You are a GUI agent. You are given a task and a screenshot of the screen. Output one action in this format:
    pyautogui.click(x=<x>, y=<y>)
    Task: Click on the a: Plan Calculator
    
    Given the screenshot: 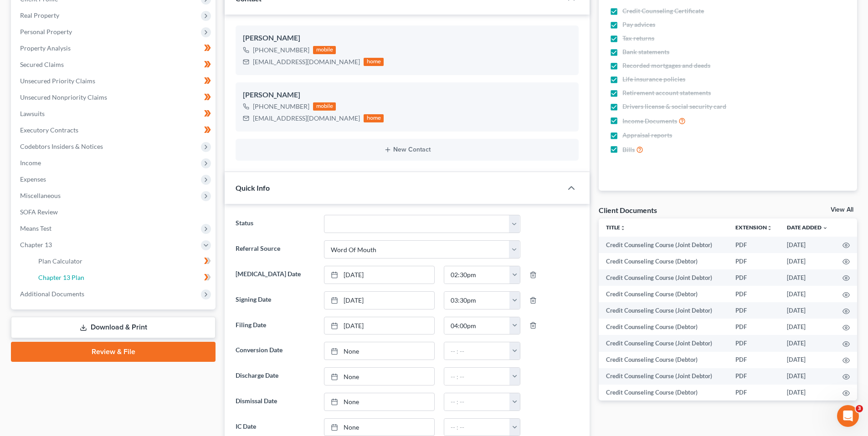 What is the action you would take?
    pyautogui.click(x=123, y=261)
    